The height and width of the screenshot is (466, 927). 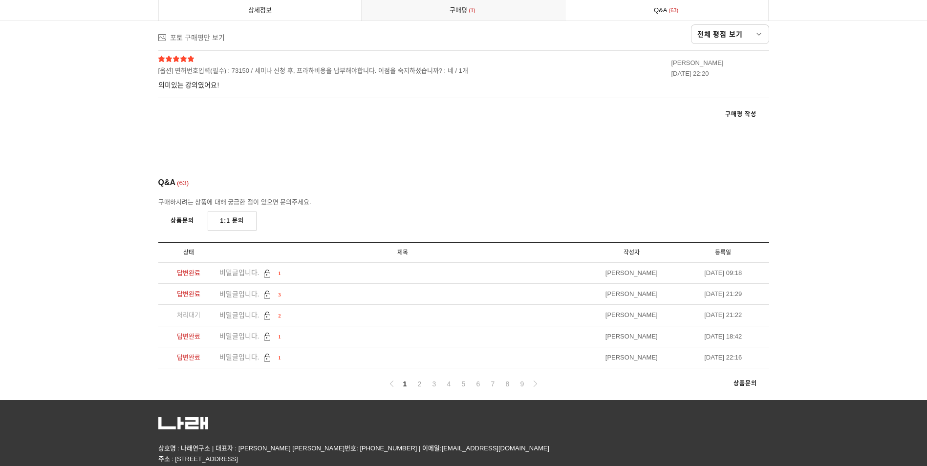 I want to click on span: 2, so click(x=280, y=316).